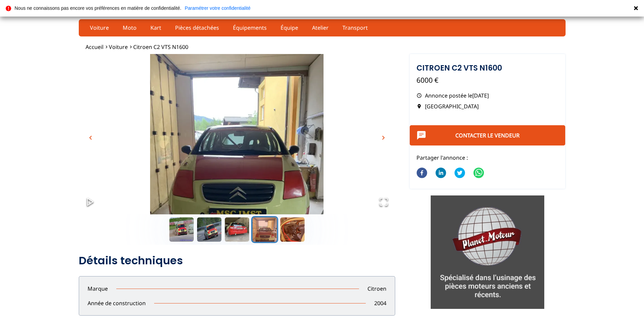  I want to click on span: Accueil, so click(94, 47).